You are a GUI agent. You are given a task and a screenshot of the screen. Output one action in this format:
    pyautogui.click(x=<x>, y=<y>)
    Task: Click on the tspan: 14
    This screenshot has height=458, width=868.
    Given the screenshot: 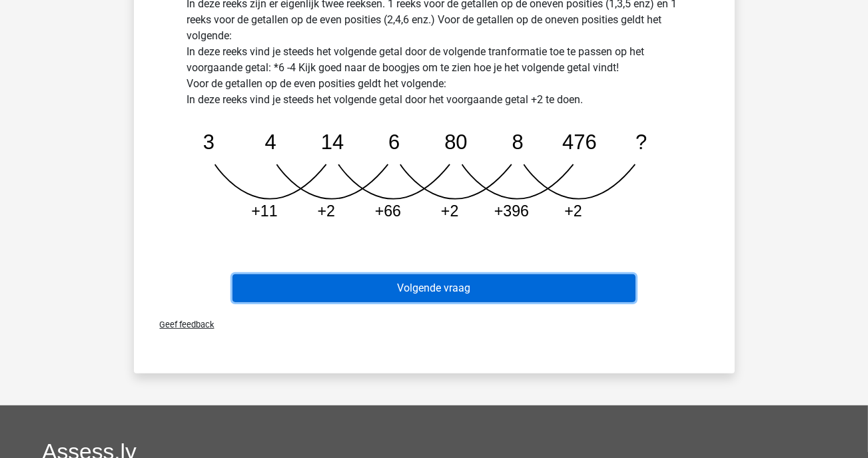 What is the action you would take?
    pyautogui.click(x=332, y=142)
    